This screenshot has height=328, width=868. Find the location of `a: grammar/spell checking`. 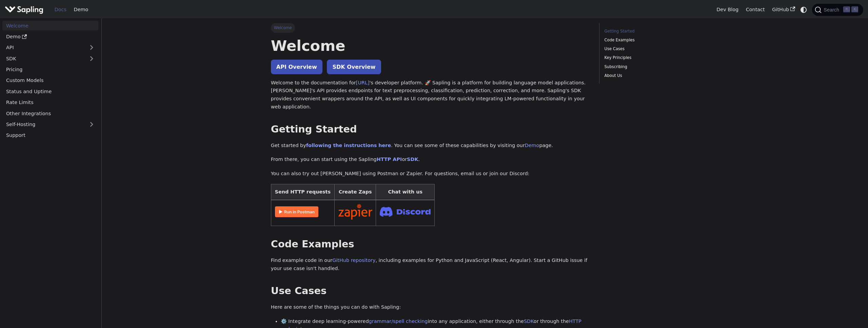

a: grammar/spell checking is located at coordinates (398, 321).